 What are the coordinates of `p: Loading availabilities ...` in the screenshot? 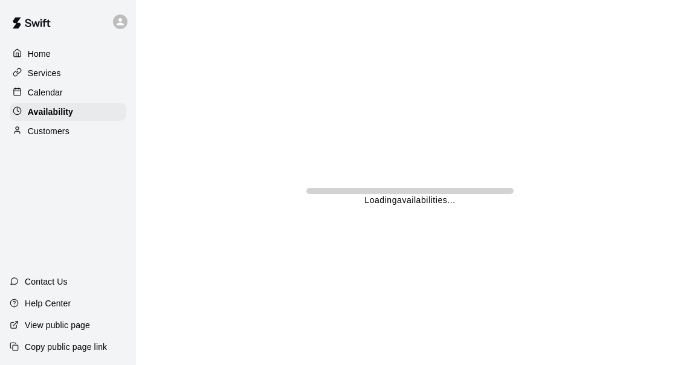 It's located at (410, 200).